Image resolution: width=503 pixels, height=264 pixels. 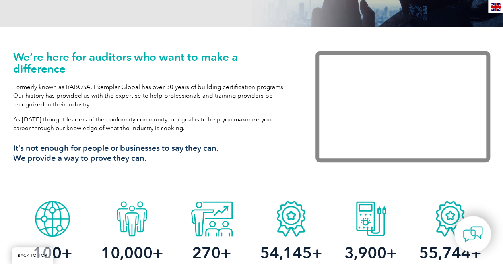 I want to click on img: contact-chat.png, so click(x=473, y=235).